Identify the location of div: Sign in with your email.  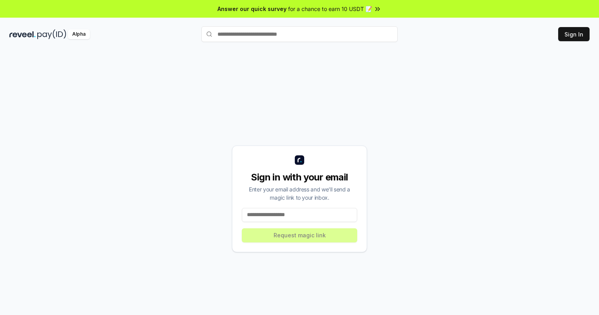
(299, 177).